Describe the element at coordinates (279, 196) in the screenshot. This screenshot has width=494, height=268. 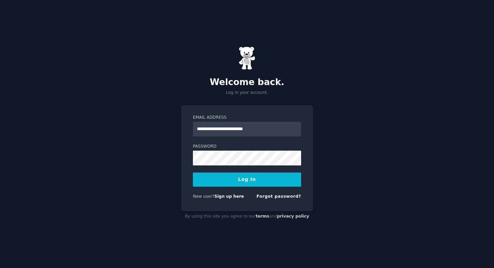
I see `a: Forgot password?` at that location.